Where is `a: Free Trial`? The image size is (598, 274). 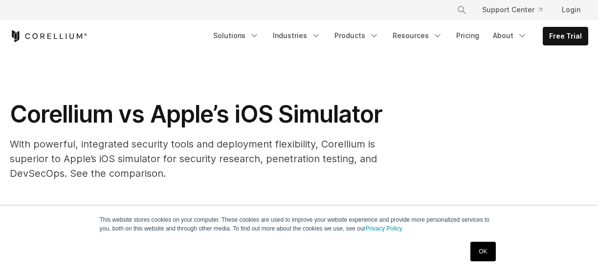
a: Free Trial is located at coordinates (565, 36).